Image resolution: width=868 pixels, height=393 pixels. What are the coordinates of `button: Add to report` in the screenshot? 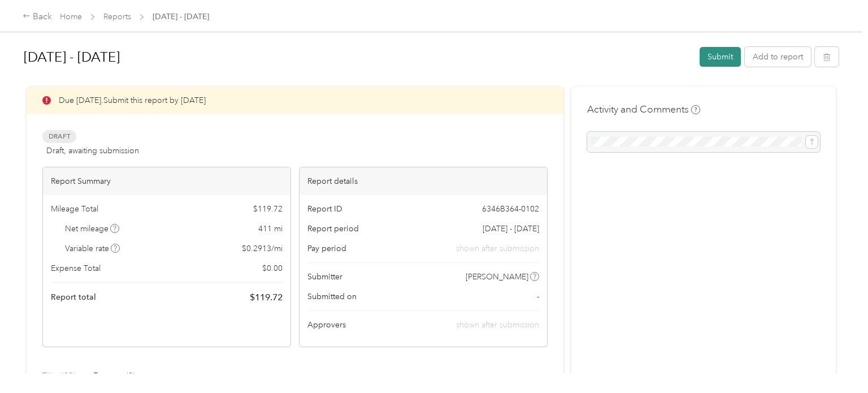 It's located at (777, 57).